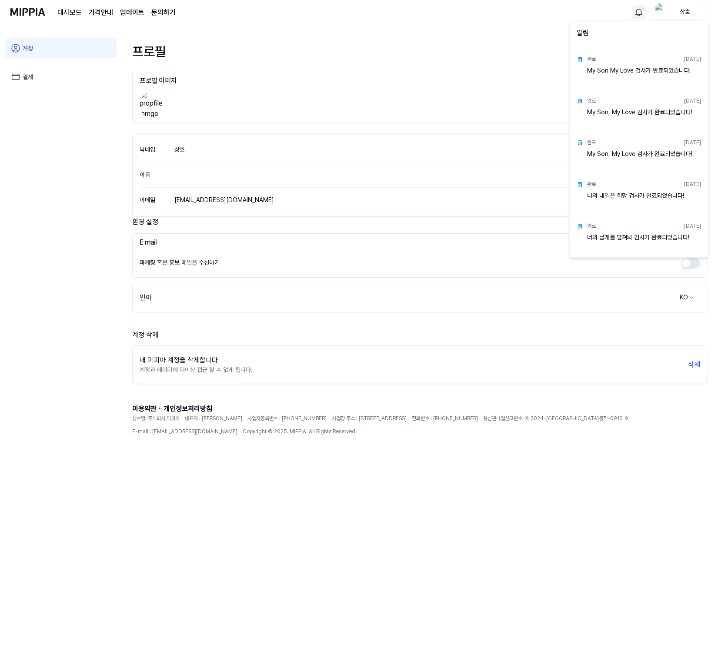  I want to click on div: 너의 날개를 펼쳐봐 검사가 완료되었습니다!, so click(644, 242).